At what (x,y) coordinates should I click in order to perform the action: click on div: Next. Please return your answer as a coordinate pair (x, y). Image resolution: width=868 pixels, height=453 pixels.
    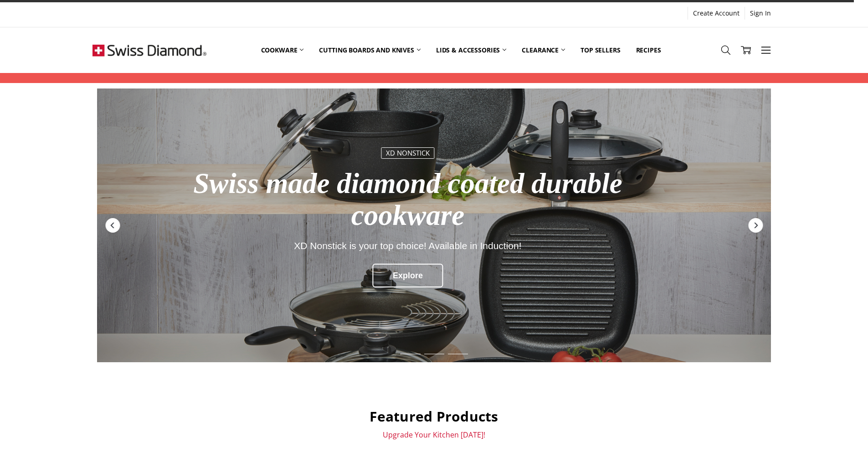
    Looking at the image, I should click on (755, 225).